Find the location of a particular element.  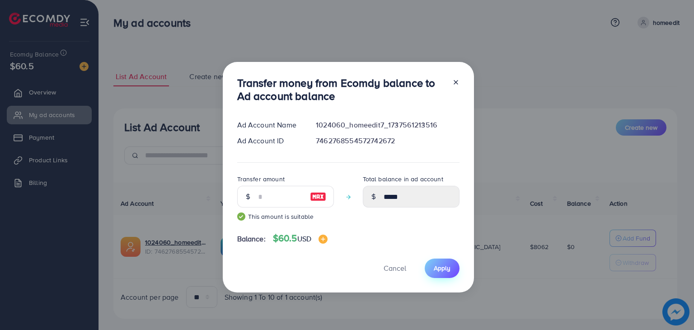

div: Ad Account Name is located at coordinates (269, 125).